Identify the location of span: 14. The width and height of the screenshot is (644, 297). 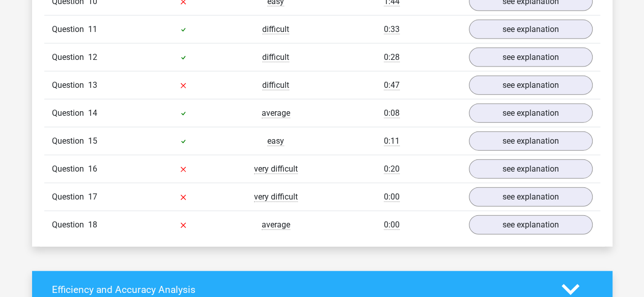
(92, 112).